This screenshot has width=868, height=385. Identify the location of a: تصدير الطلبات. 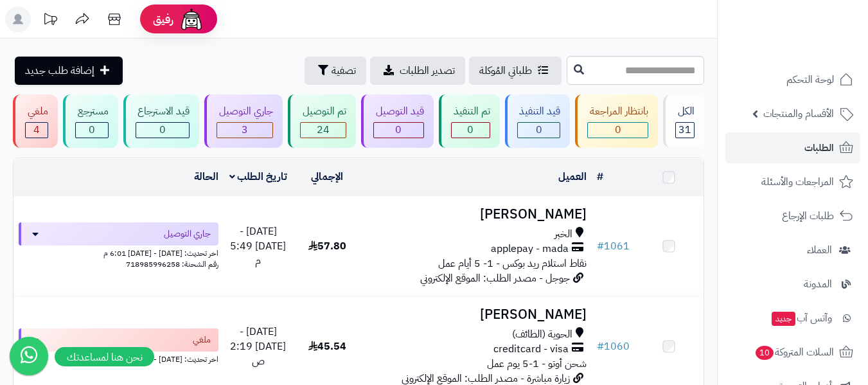
(418, 70).